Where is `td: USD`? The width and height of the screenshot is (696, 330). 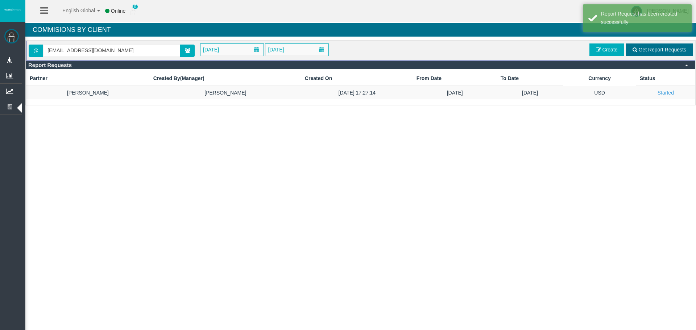
td: USD is located at coordinates (600, 92).